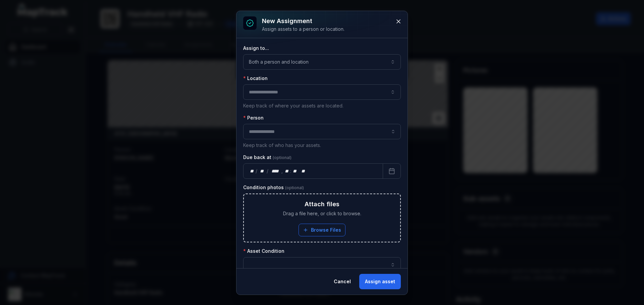  What do you see at coordinates (322, 131) in the screenshot?
I see `input: assignment-add:person-label` at bounding box center [322, 131].